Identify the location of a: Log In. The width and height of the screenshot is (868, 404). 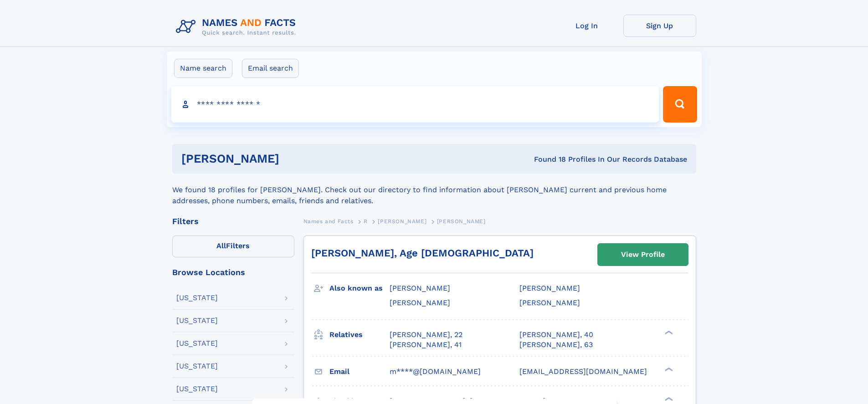
(587, 26).